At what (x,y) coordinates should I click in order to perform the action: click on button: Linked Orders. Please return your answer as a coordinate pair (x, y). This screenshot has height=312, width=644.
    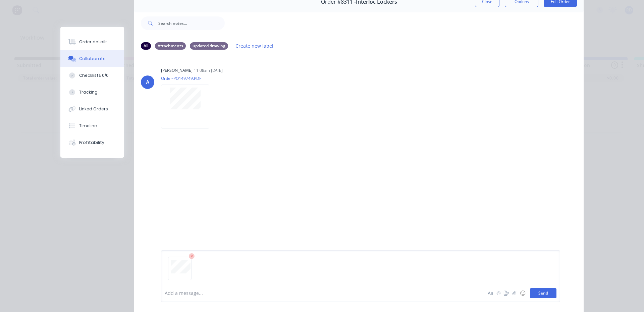
    Looking at the image, I should click on (92, 109).